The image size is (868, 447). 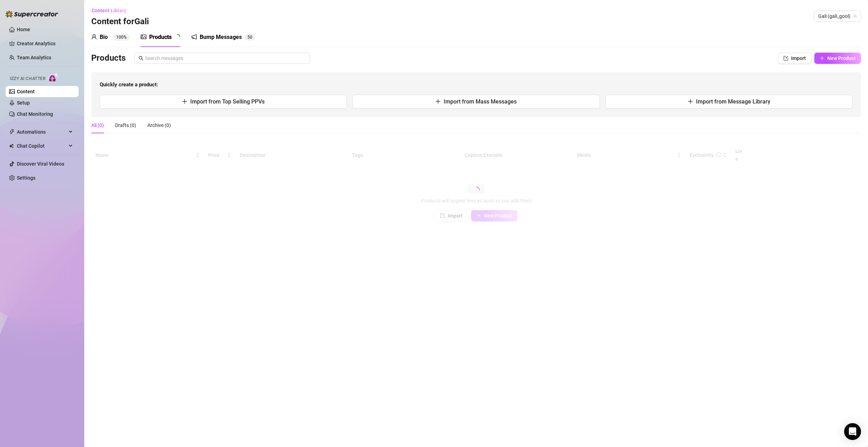 What do you see at coordinates (476, 101) in the screenshot?
I see `button: Import from Mass Messages` at bounding box center [476, 101].